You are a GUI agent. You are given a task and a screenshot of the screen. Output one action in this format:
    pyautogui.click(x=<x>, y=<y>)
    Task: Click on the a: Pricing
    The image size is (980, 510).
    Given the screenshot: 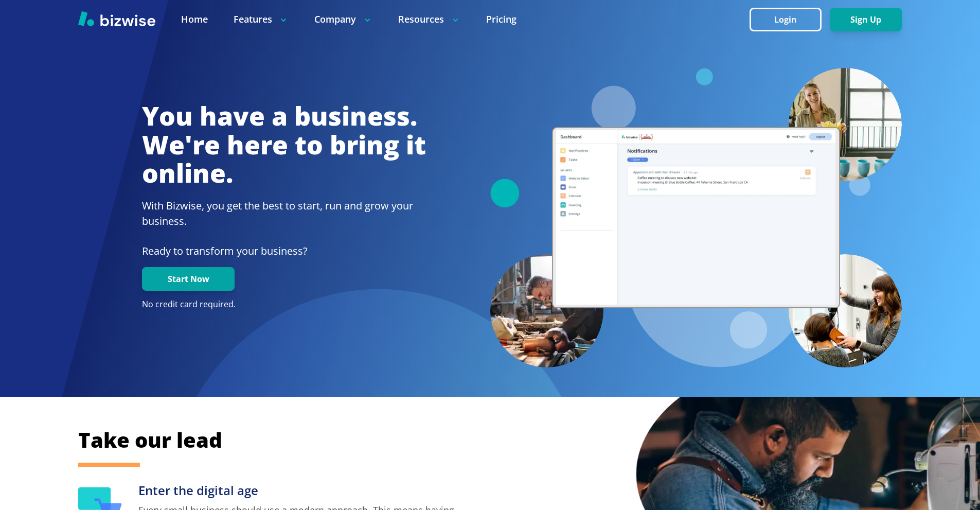 What is the action you would take?
    pyautogui.click(x=501, y=19)
    